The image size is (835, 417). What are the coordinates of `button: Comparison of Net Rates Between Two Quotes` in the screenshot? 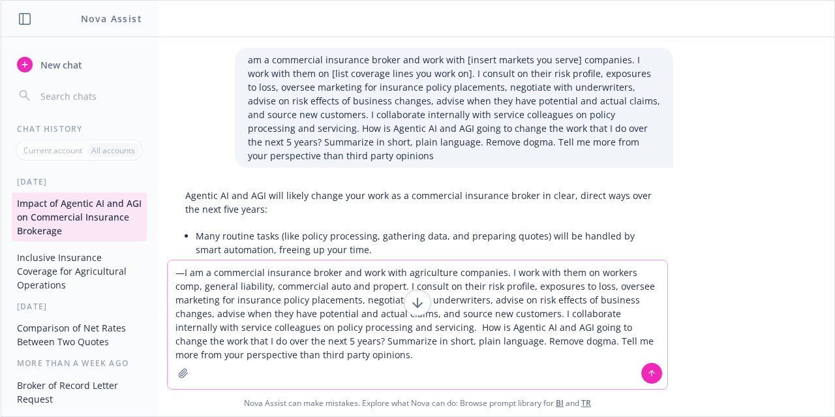 It's located at (79, 335).